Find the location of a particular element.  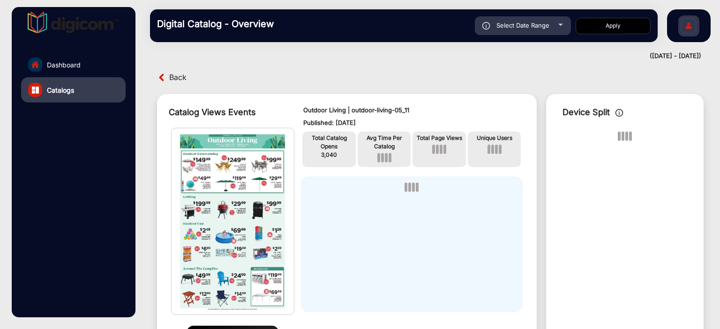

h3: Digital Catalog - Overview is located at coordinates (223, 24).